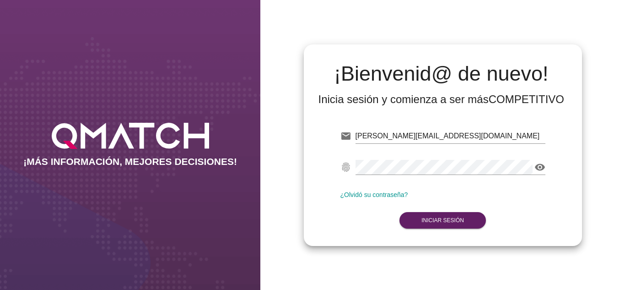 Image resolution: width=625 pixels, height=290 pixels. What do you see at coordinates (442, 99) in the screenshot?
I see `div: Inicia sesión y comienza a ser más` at bounding box center [442, 99].